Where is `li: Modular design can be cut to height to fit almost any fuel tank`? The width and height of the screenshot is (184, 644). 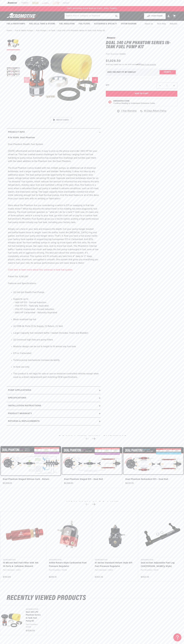 li: Modular design can be cut to height to fit almost any fuel tank is located at coordinates (56, 347).